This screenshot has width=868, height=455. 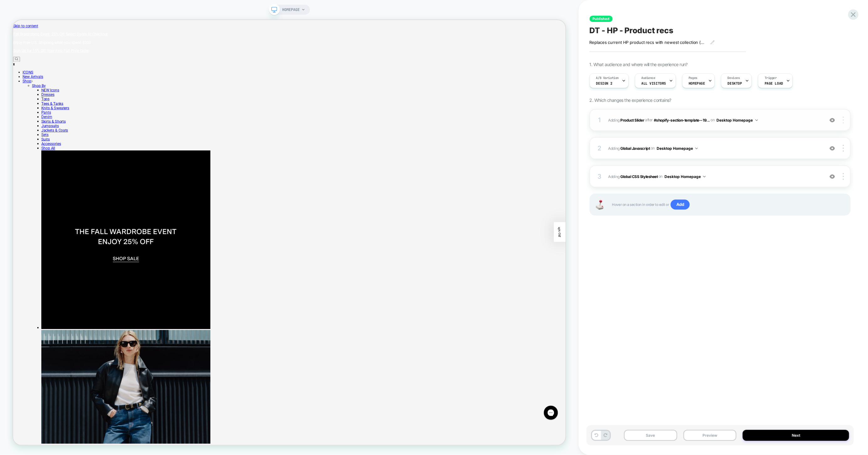 What do you see at coordinates (34, 87) in the screenshot?
I see `a: Shop By` at bounding box center [34, 87].